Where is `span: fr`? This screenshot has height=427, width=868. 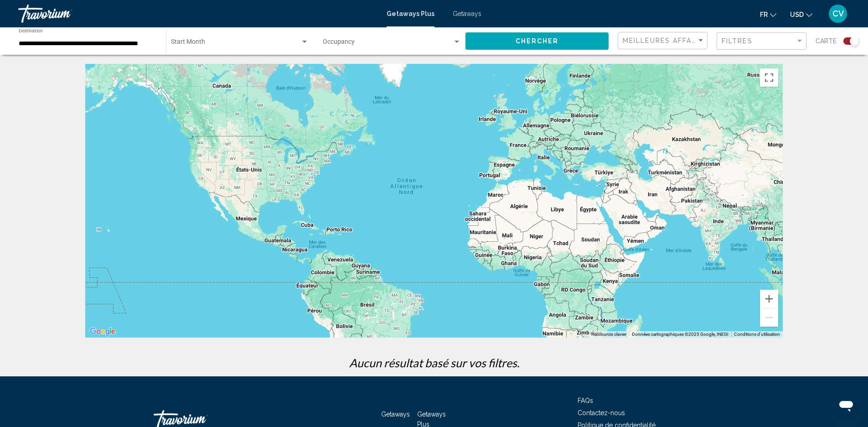 span: fr is located at coordinates (764, 15).